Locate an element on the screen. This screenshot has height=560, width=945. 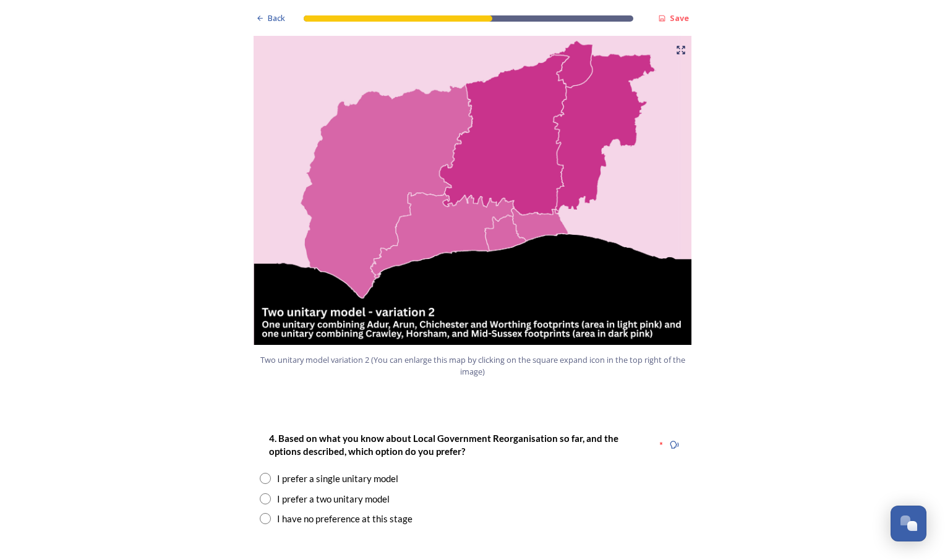
strong: Save is located at coordinates (679, 18).